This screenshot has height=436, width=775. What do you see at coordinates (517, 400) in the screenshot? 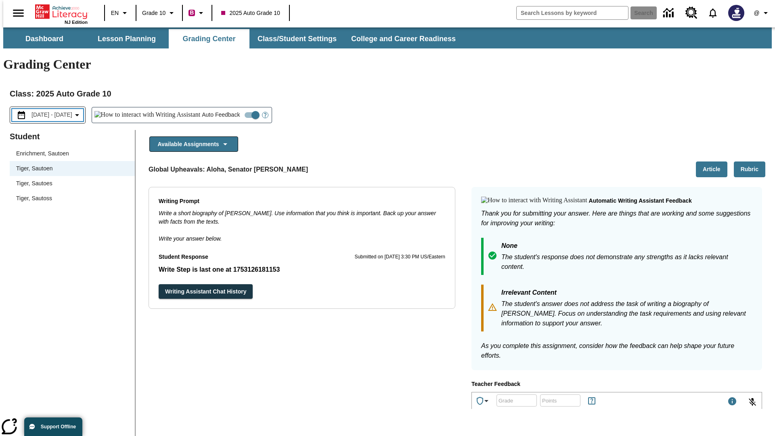
I see `div: Grade: Letters, numbers, %, + and - are allowed.` at bounding box center [517, 400].